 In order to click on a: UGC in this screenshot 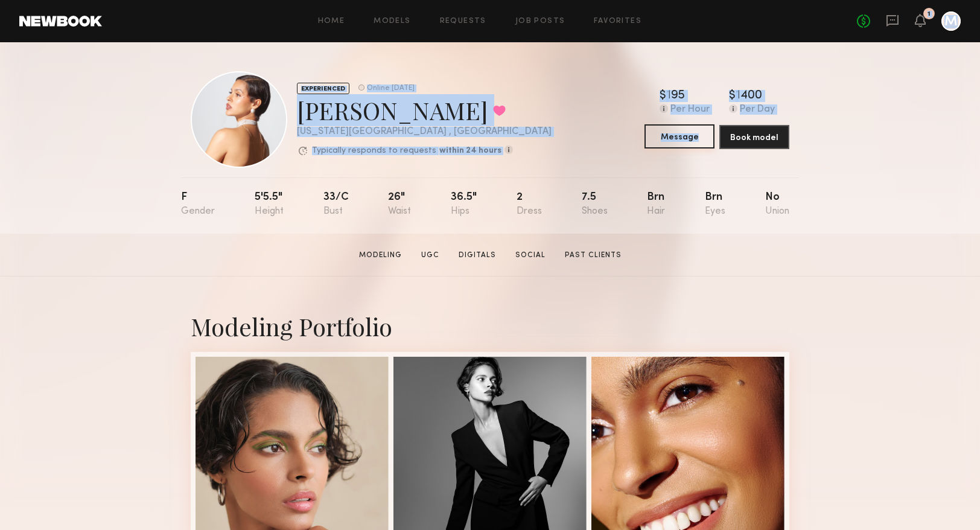, I will do `click(430, 255)`.